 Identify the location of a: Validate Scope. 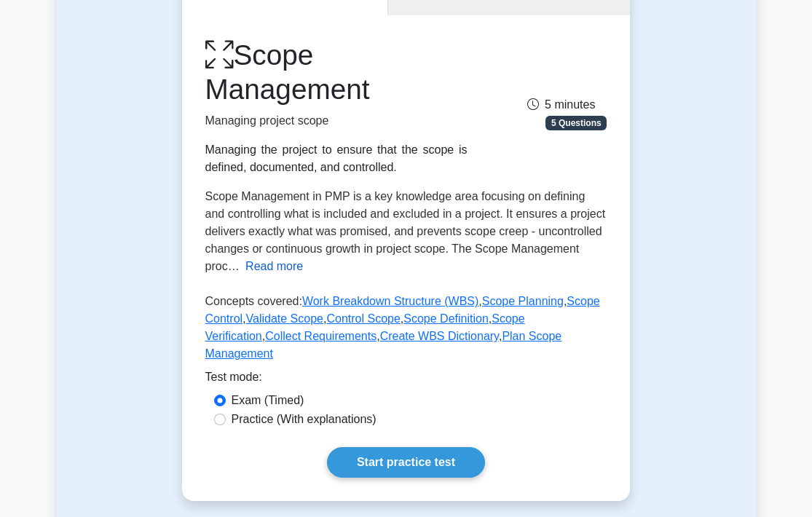
(285, 318).